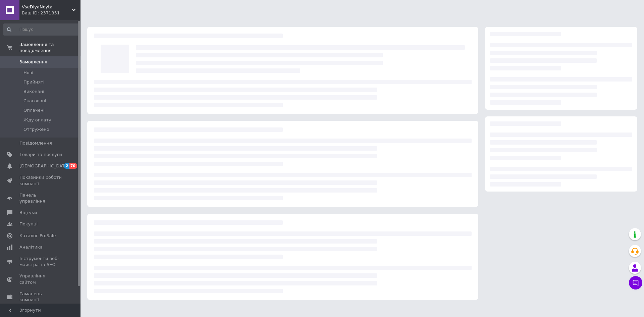 The image size is (644, 317). What do you see at coordinates (50, 48) in the screenshot?
I see `span: Замовлення та повідомлення` at bounding box center [50, 48].